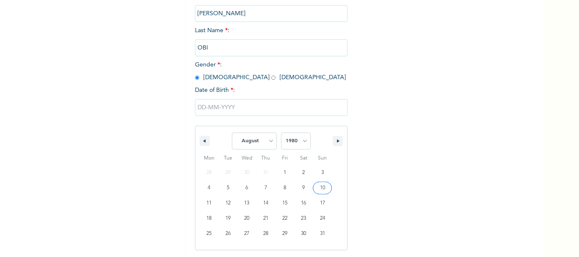  I want to click on span: 17, so click(323, 203).